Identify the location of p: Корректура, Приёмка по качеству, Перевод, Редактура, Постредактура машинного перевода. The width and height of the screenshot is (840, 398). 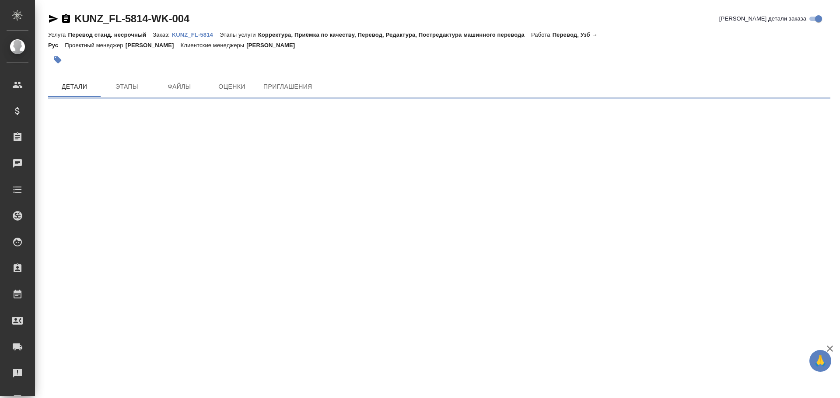
(394, 35).